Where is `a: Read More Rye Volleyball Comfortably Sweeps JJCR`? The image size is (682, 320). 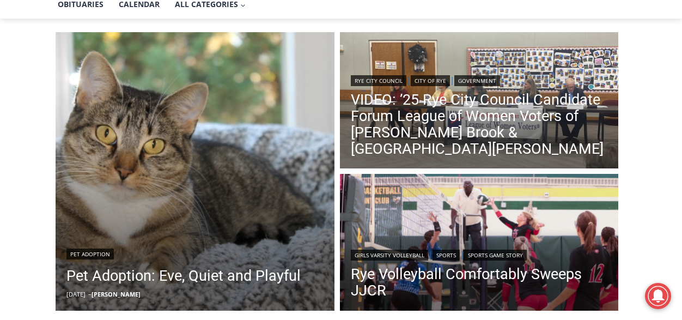 a: Read More Rye Volleyball Comfortably Sweeps JJCR is located at coordinates (479, 243).